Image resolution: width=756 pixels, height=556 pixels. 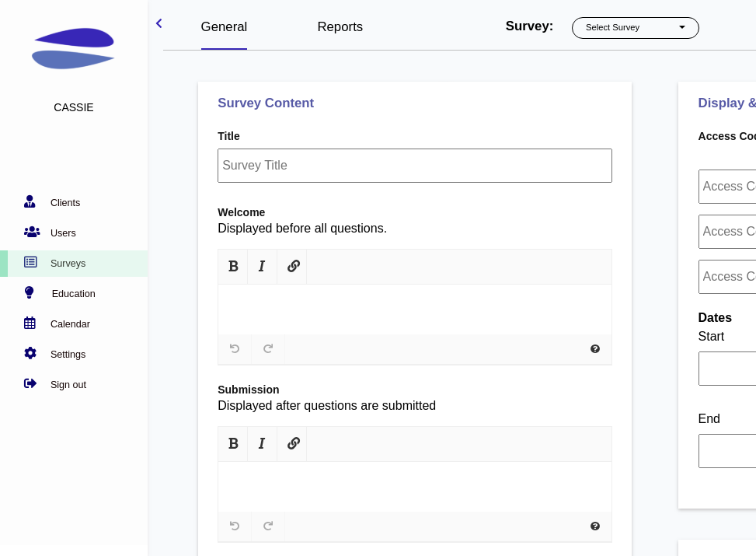 I want to click on a: toggle-sidebar, so click(x=159, y=23).